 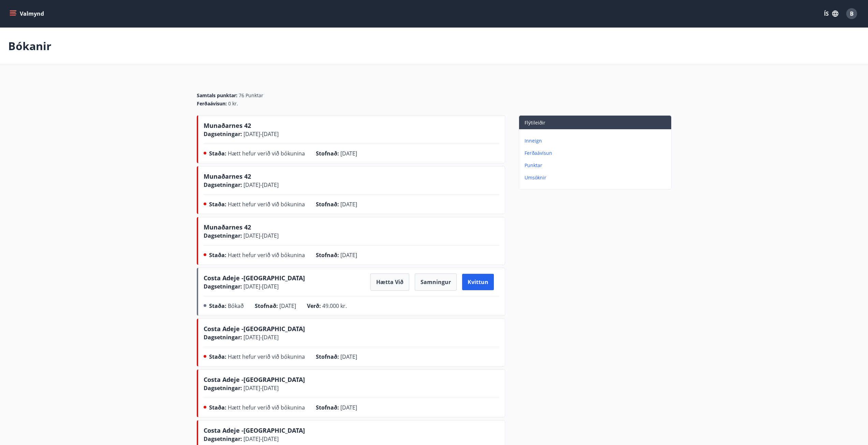 I want to click on span: 49.000 kr., so click(x=335, y=306).